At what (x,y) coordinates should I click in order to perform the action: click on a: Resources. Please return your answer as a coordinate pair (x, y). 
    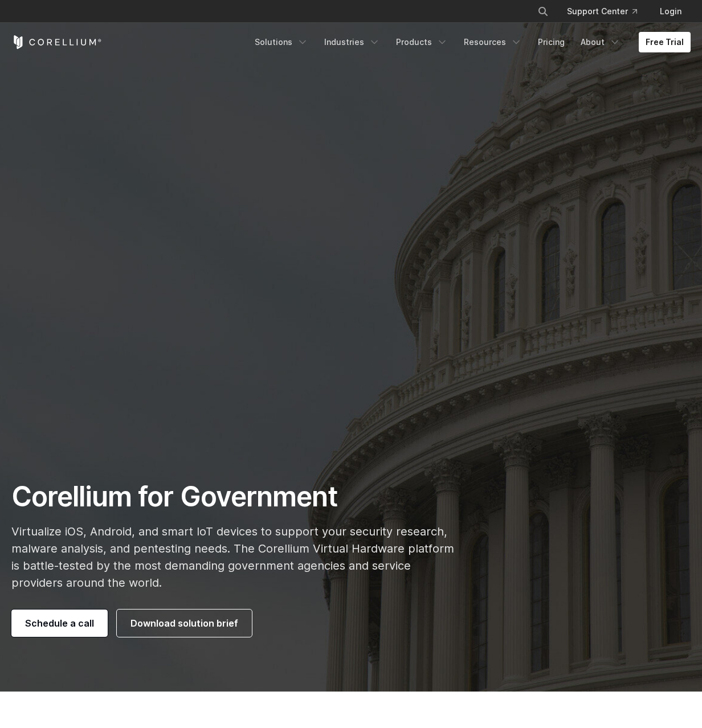
    Looking at the image, I should click on (493, 42).